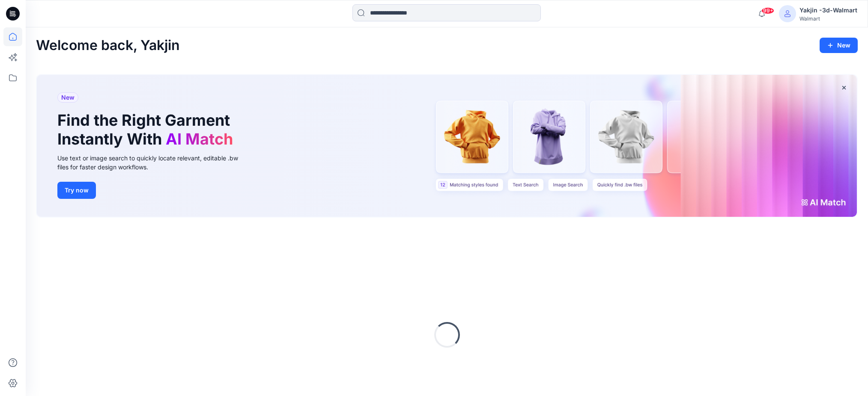 This screenshot has width=868, height=396. Describe the element at coordinates (67, 98) in the screenshot. I see `span: New` at that location.